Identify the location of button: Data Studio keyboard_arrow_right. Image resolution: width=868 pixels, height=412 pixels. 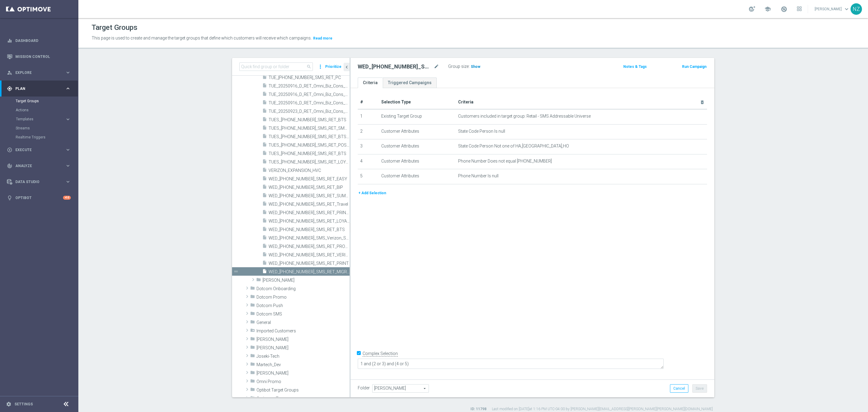
(39, 182).